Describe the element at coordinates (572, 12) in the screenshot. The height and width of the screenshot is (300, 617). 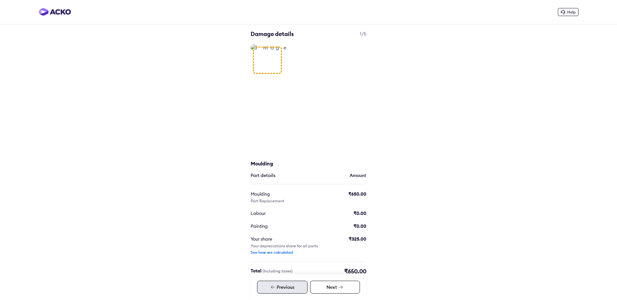
I see `span: Help` at that location.